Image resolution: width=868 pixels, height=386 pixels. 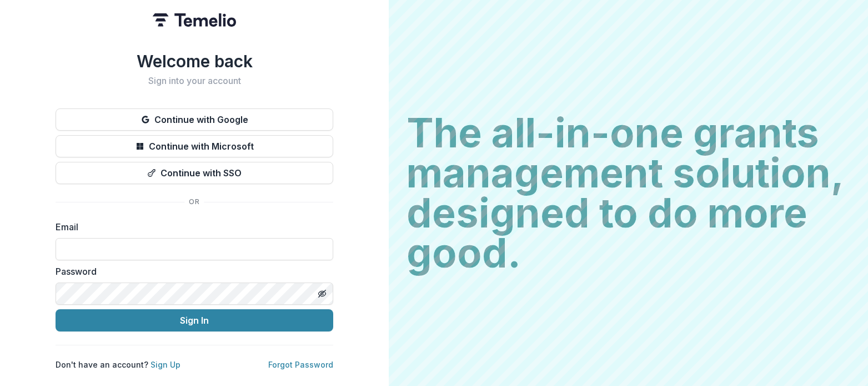 What do you see at coordinates (194, 320) in the screenshot?
I see `button: Sign In` at bounding box center [194, 320].